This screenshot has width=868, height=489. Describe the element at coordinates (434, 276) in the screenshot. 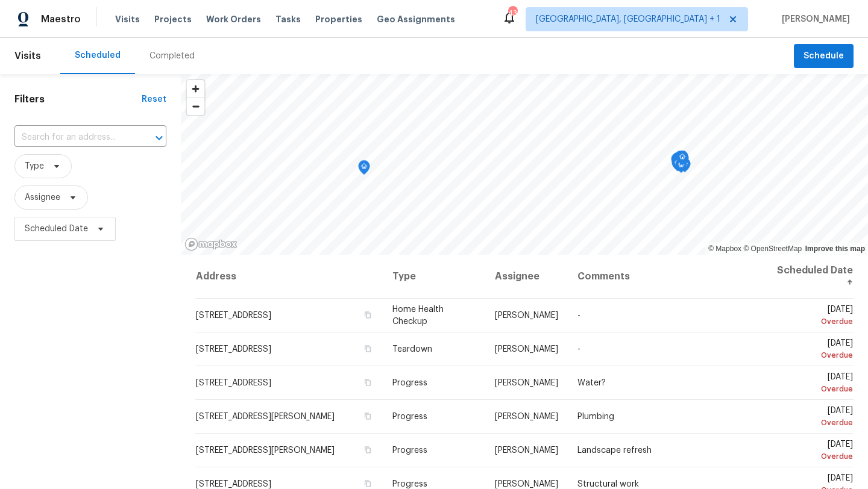

I see `th: Type` at that location.